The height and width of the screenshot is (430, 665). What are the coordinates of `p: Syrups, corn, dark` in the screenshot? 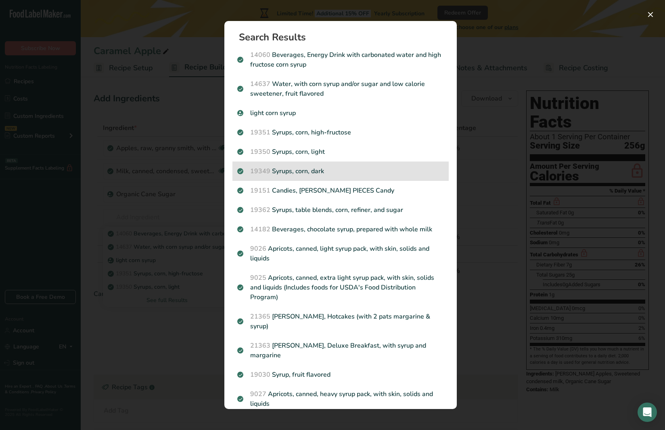 It's located at (341, 171).